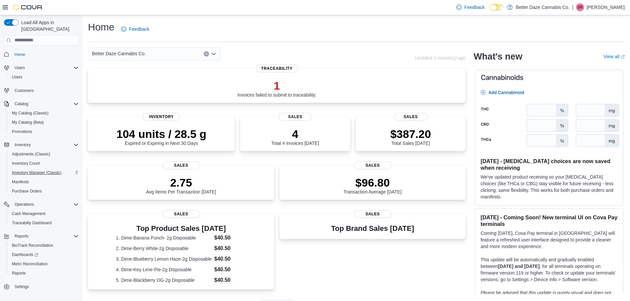 The image size is (630, 301). What do you see at coordinates (24, 91) in the screenshot?
I see `span: Customers` at bounding box center [24, 91].